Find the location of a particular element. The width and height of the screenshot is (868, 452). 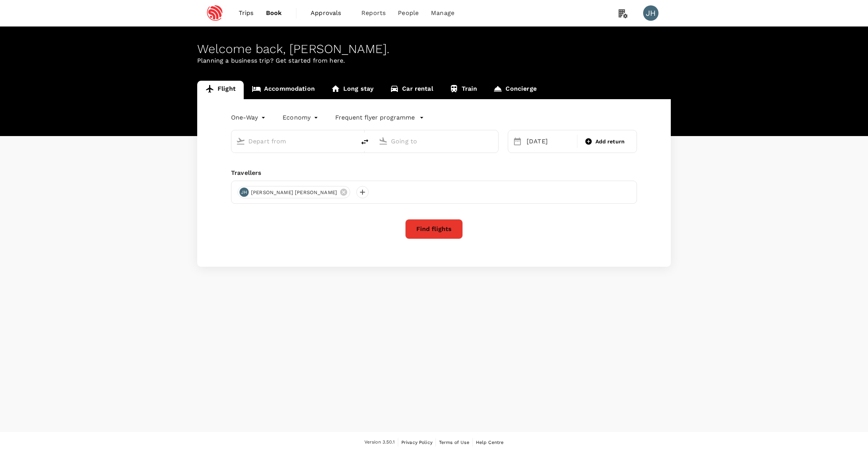

a: Help Centre is located at coordinates (490, 442).